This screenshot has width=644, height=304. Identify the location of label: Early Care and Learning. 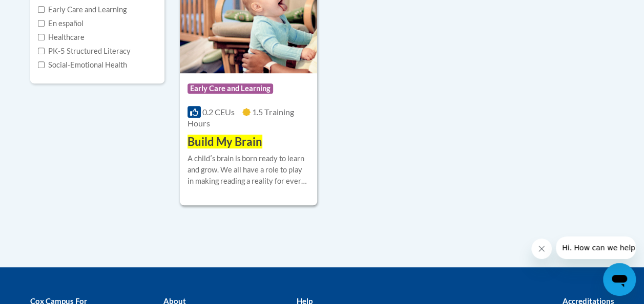
(82, 10).